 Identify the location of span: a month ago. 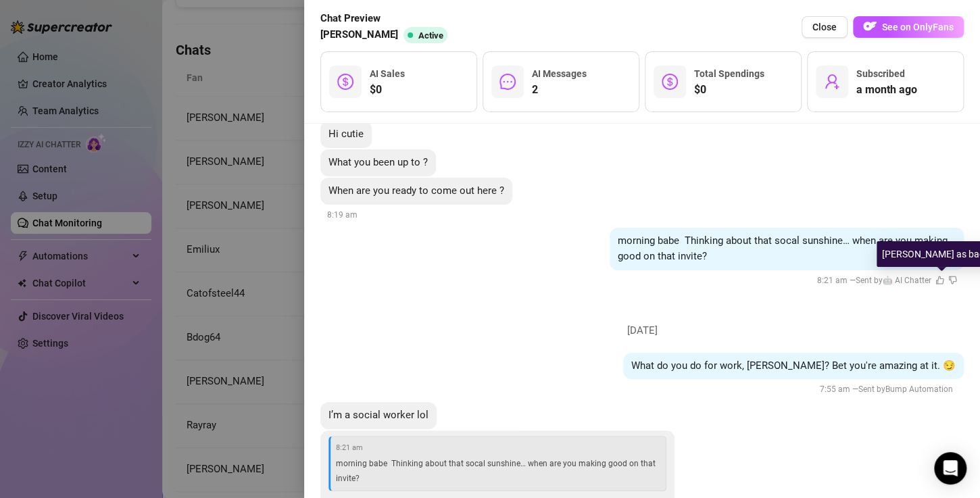
(887, 90).